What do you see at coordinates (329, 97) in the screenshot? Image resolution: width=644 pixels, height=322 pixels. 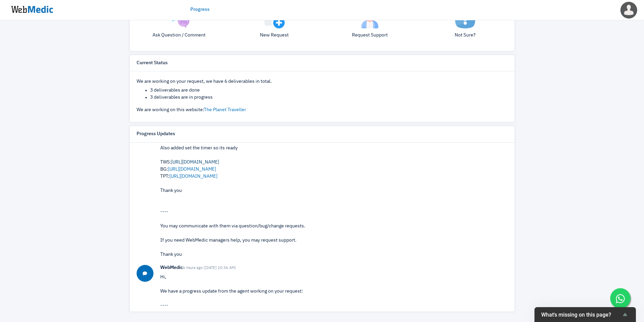 I see `li: 3 deliverables are in progress` at bounding box center [329, 97].